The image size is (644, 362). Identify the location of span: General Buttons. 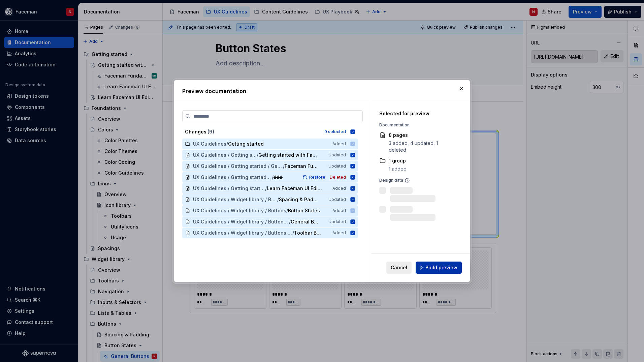
(305, 221).